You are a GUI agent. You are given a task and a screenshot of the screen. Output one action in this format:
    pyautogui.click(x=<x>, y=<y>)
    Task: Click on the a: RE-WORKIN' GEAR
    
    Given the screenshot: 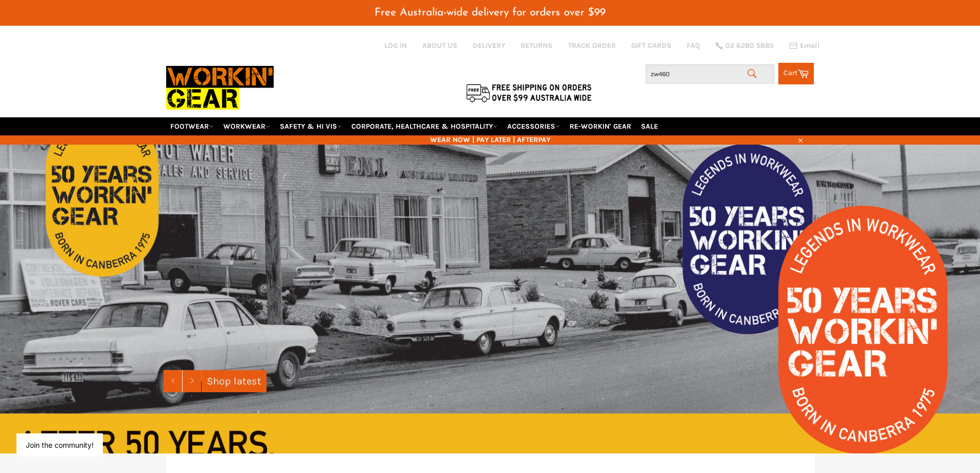 What is the action you would take?
    pyautogui.click(x=600, y=126)
    